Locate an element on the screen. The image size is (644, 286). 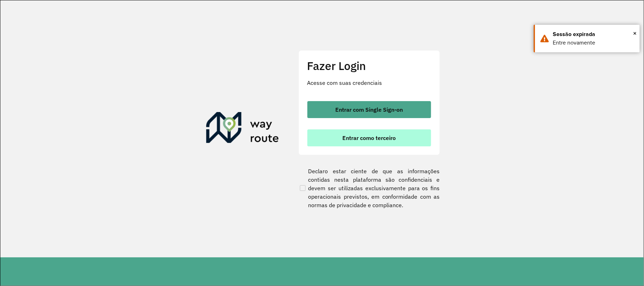
img: Roteirizador AmbevTech is located at coordinates (242, 129).